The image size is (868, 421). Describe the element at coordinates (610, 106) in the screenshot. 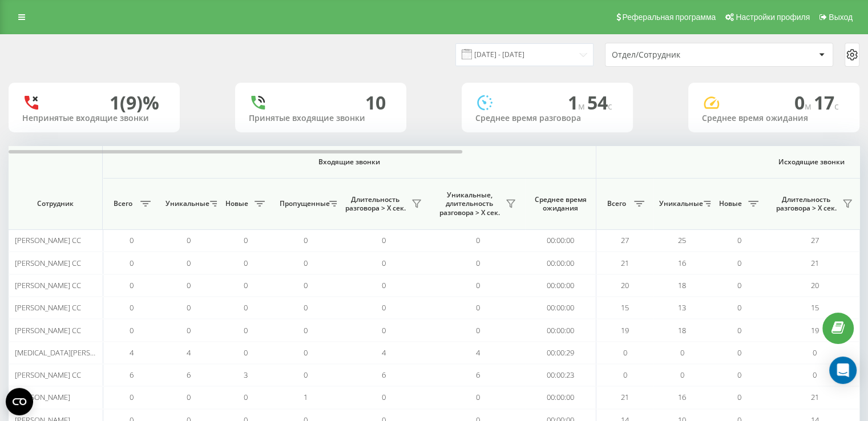

I see `span: c` at that location.